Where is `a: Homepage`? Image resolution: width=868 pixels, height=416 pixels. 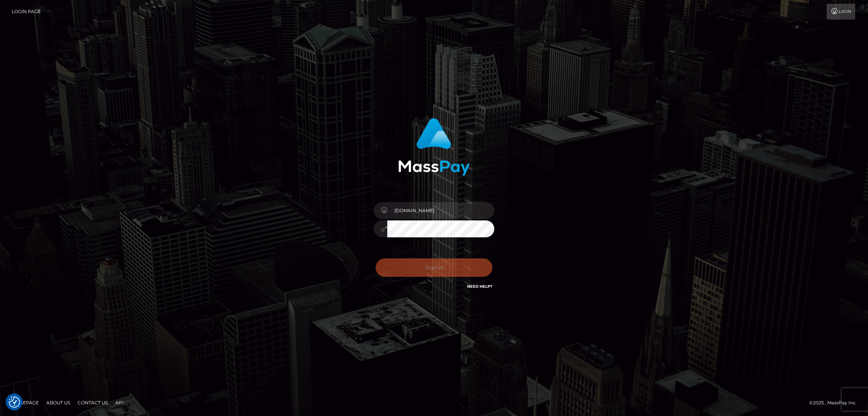
a: Homepage is located at coordinates (25, 403).